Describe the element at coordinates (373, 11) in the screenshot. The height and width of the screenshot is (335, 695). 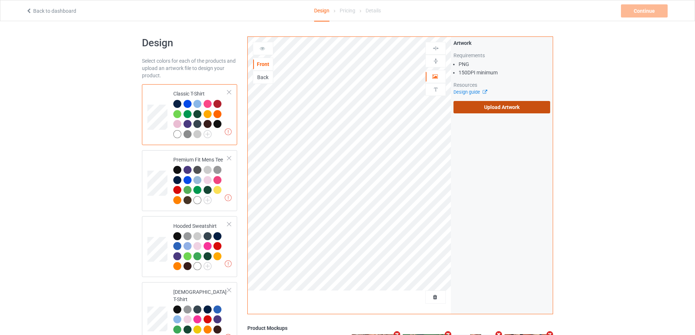
I see `div: Details` at that location.